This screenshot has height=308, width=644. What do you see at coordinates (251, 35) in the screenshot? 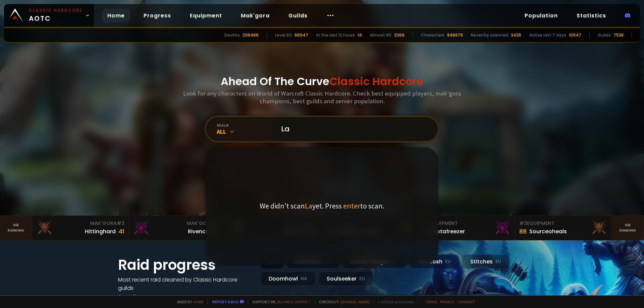
I see `div: 206466` at bounding box center [251, 35].